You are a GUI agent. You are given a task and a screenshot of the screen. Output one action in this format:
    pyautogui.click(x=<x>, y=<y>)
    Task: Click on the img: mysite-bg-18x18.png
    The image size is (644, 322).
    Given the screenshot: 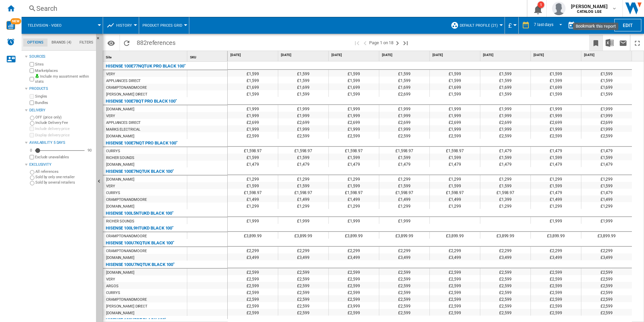 What is the action you would take?
    pyautogui.click(x=37, y=76)
    